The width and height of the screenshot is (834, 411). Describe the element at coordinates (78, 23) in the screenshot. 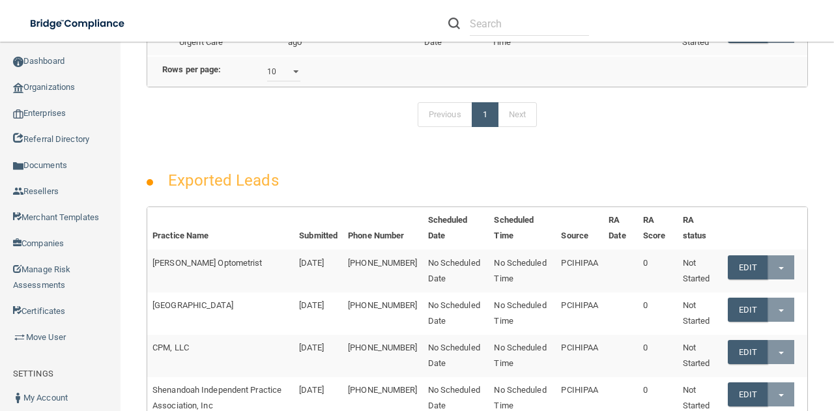

I see `img: bridge_compliance_login_screen.278c3ca4.svg` at that location.